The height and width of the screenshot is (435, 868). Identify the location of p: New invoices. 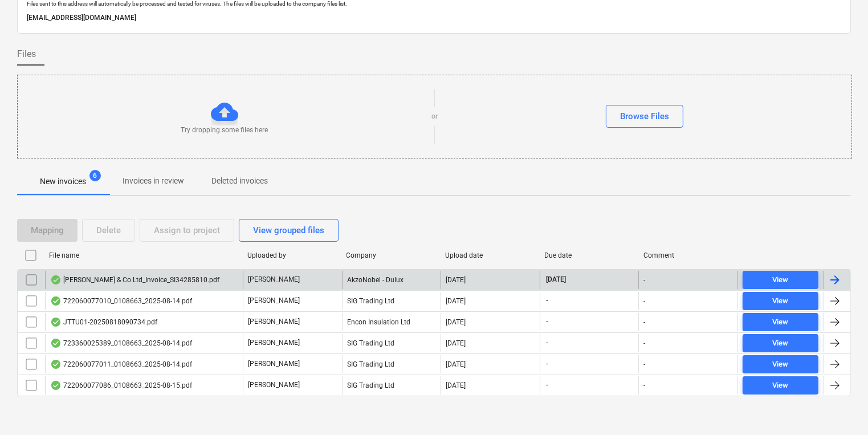
(63, 181).